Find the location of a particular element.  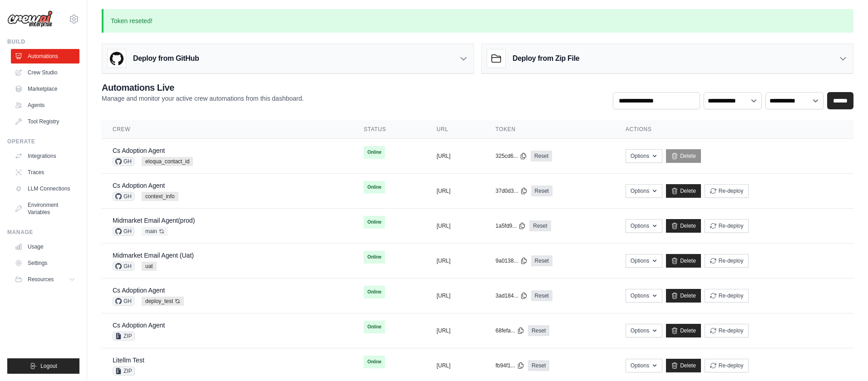

span: deploy_test is located at coordinates (163, 301).